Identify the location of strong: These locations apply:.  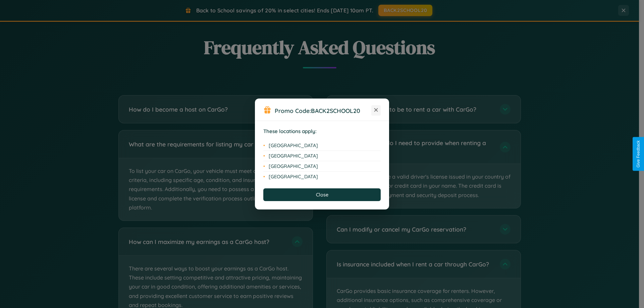
(290, 131).